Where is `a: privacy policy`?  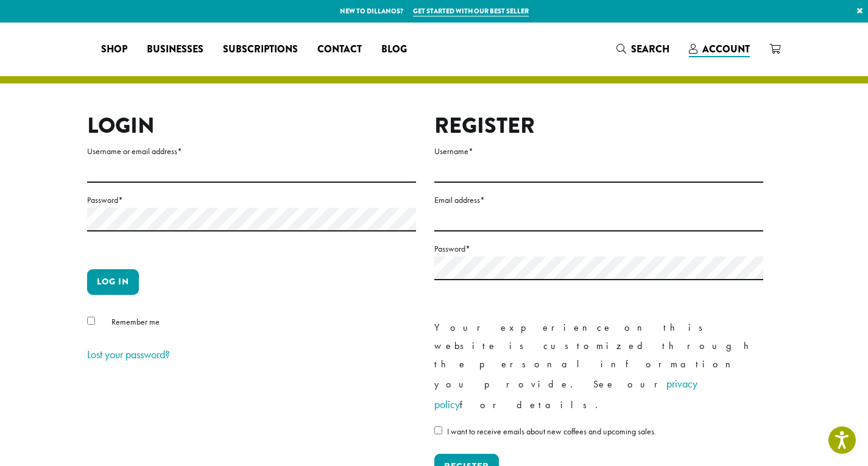 a: privacy policy is located at coordinates (566, 394).